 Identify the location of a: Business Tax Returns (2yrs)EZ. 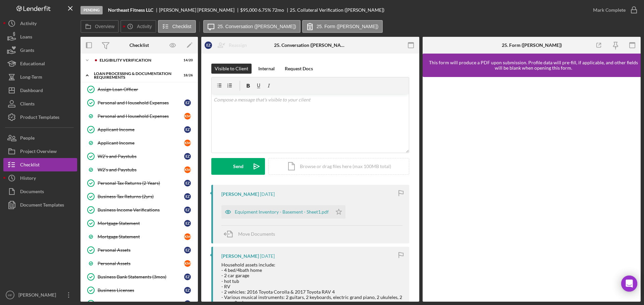
(139, 197).